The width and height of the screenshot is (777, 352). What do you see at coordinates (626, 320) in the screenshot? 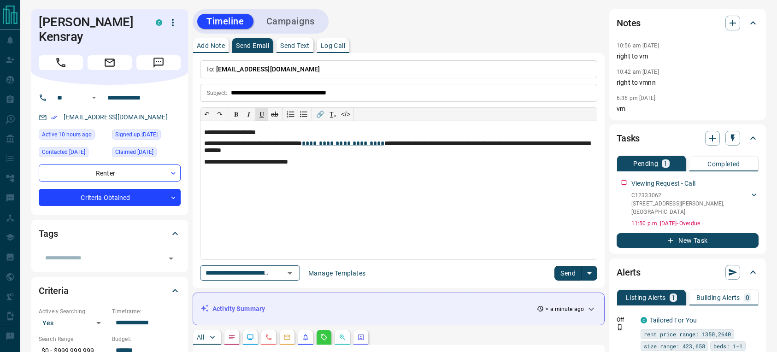
I see `p: Off` at bounding box center [626, 320].